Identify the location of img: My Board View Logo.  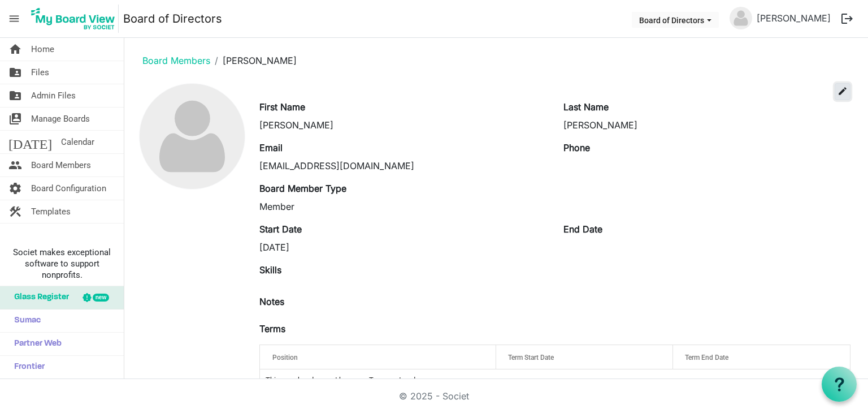
(73, 18).